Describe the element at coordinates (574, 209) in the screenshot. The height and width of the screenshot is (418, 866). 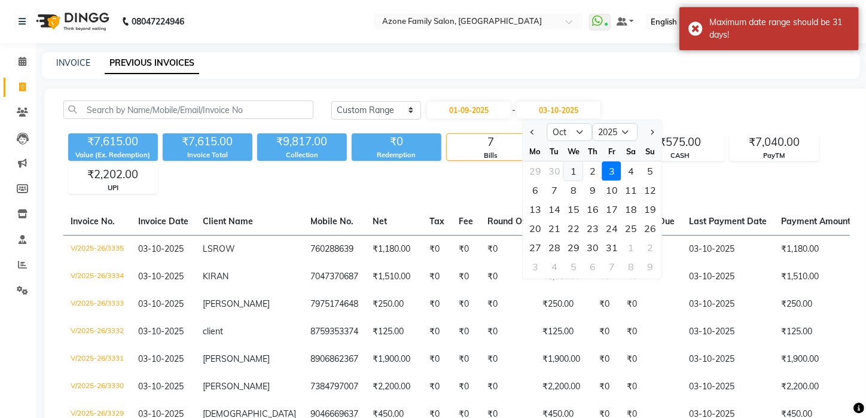
I see `div: 15` at that location.